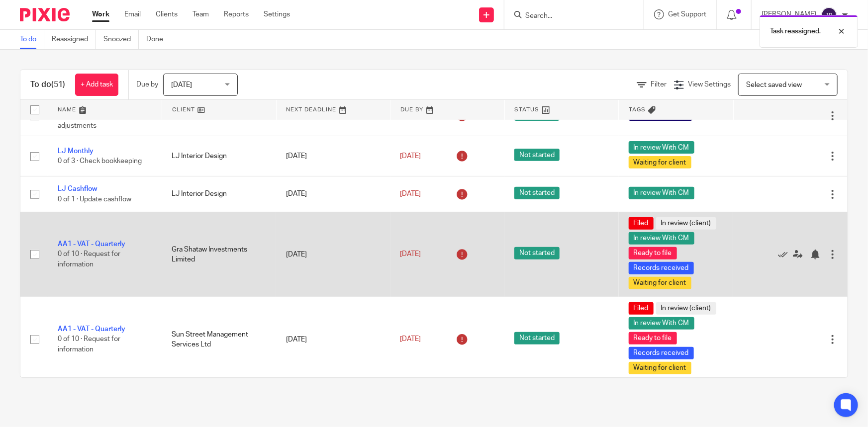 The height and width of the screenshot is (427, 868). I want to click on img: svg%3E, so click(830, 15).